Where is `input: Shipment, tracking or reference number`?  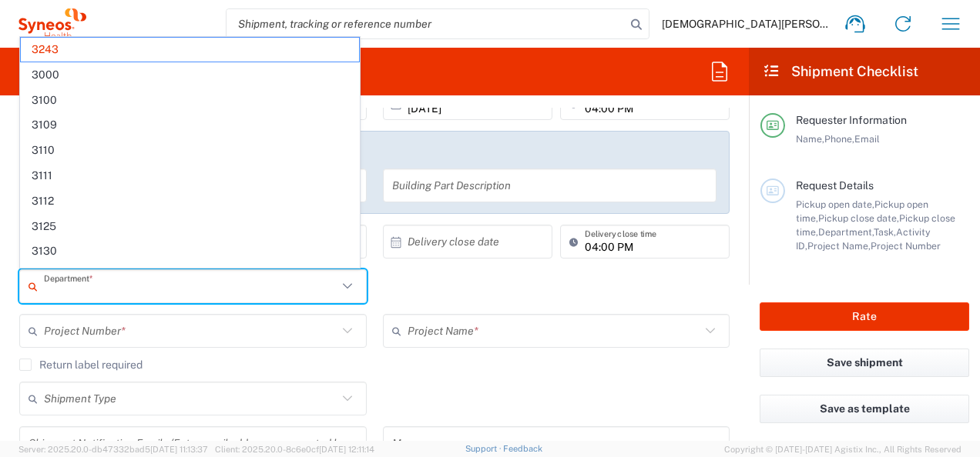
input: Shipment, tracking or reference number is located at coordinates (426, 24).